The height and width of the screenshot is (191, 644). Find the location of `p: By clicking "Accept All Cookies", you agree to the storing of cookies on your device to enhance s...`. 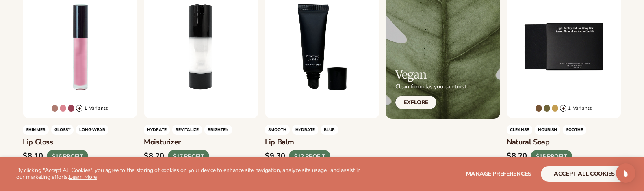

p: By clicking "Accept All Cookies", you agree to the storing of cookies on your device to enhance s... is located at coordinates (189, 174).